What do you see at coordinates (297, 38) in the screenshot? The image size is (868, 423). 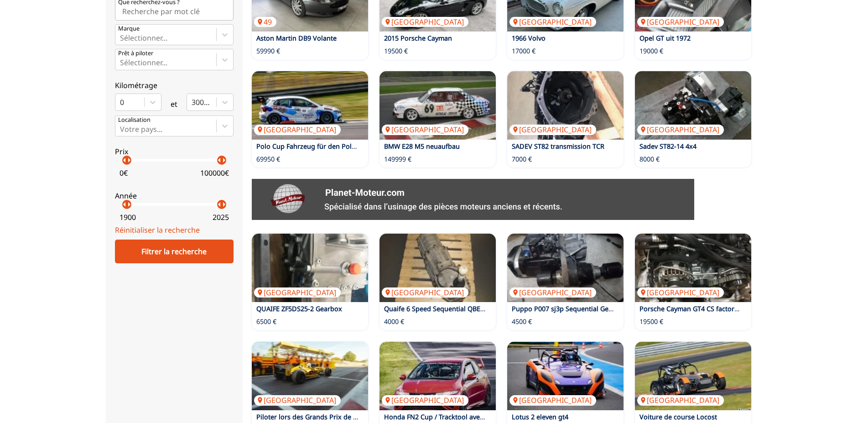 I see `a: Aston Martin DB9 Volante` at bounding box center [297, 38].